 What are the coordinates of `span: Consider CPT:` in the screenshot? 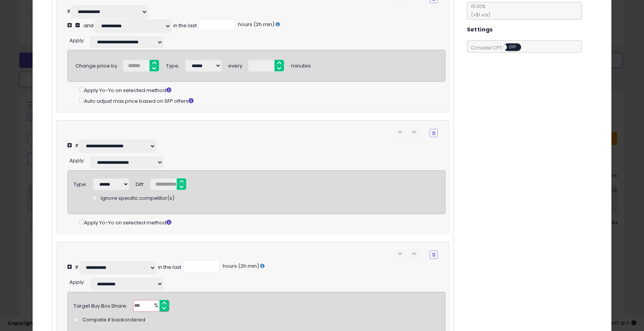 It's located at (499, 47).